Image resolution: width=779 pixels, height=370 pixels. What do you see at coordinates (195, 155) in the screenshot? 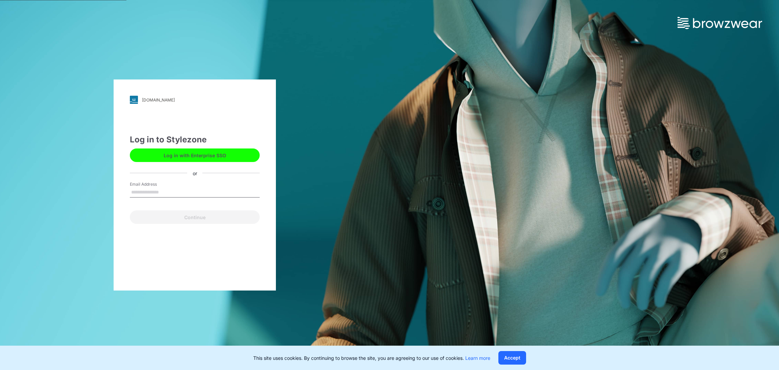
I see `button: Log in with Enterprise SSO` at bounding box center [195, 155].